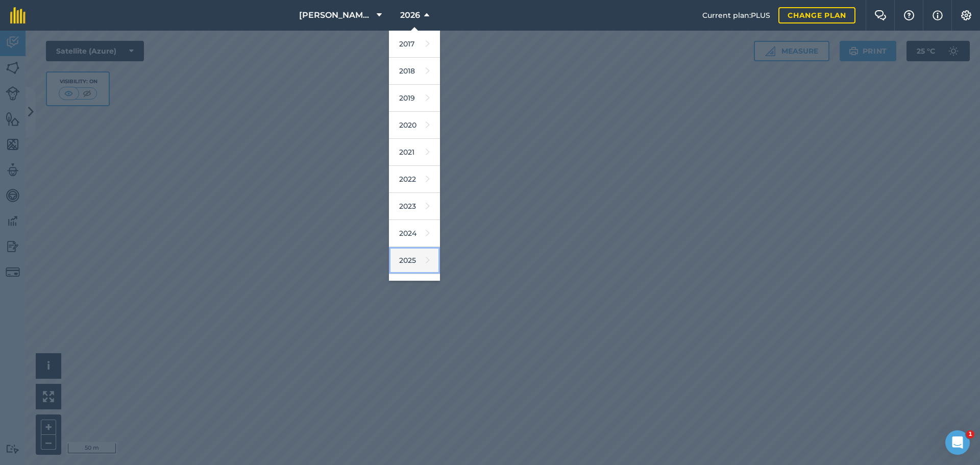 The image size is (980, 465). What do you see at coordinates (414, 206) in the screenshot?
I see `a: 2023` at bounding box center [414, 206].